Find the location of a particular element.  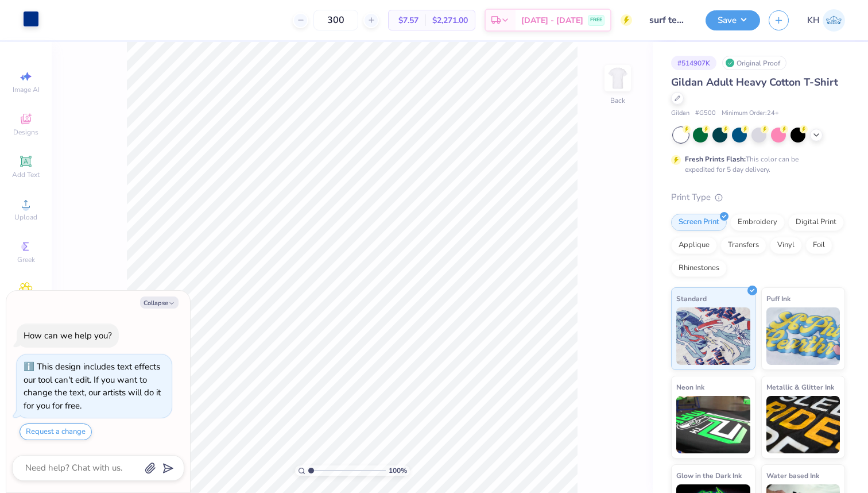

div: Screen Print is located at coordinates (699, 222).